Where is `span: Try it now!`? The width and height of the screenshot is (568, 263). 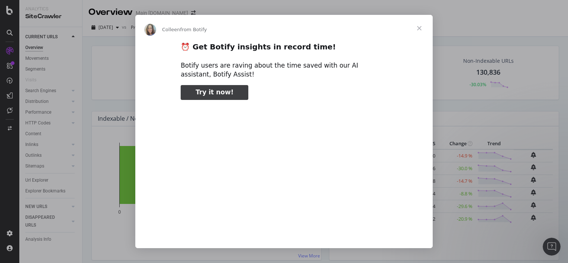 span: Try it now! is located at coordinates (214, 92).